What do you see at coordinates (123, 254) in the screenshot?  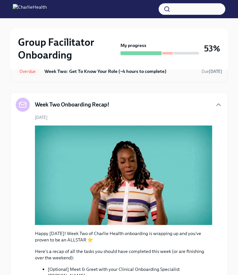 I see `p: Here's a recap of all the tasks you should have completed this week (or are finishing over the we...` at bounding box center [123, 254].